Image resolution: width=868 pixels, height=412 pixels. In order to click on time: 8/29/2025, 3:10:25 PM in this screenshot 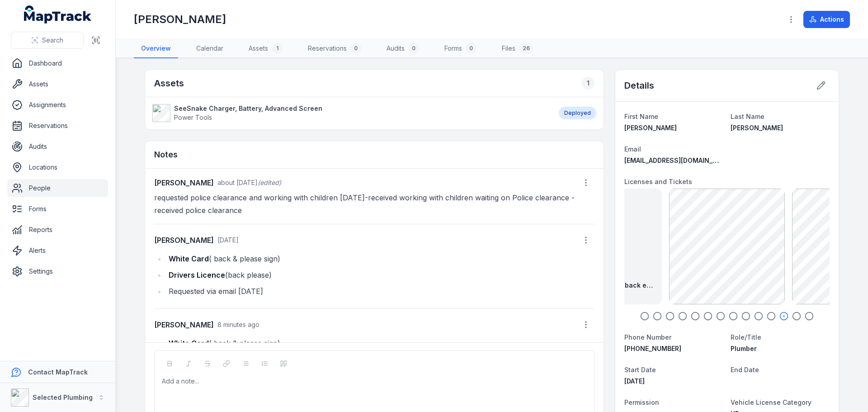, I will do `click(238, 324)`.